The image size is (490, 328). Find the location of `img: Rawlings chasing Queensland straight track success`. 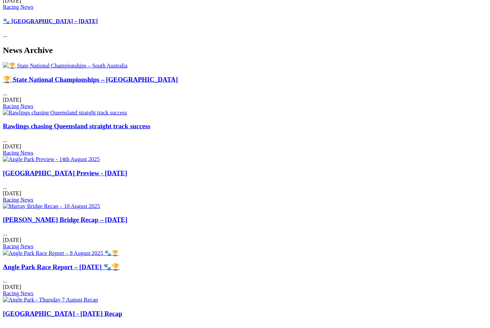

img: Rawlings chasing Queensland straight track success is located at coordinates (65, 113).